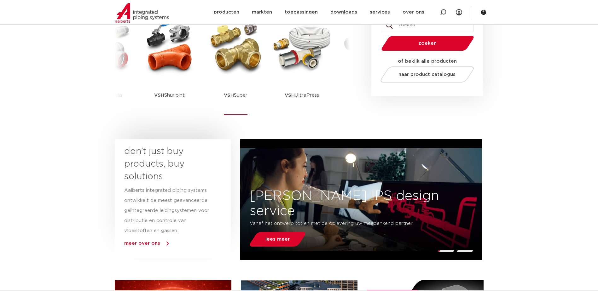  I want to click on span: lees meer, so click(277, 239).